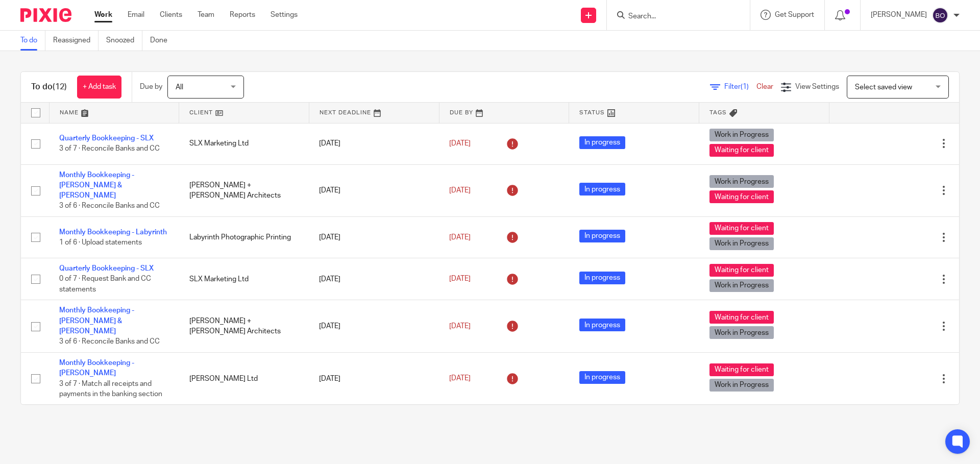  What do you see at coordinates (60, 87) in the screenshot?
I see `span: (12)` at bounding box center [60, 87].